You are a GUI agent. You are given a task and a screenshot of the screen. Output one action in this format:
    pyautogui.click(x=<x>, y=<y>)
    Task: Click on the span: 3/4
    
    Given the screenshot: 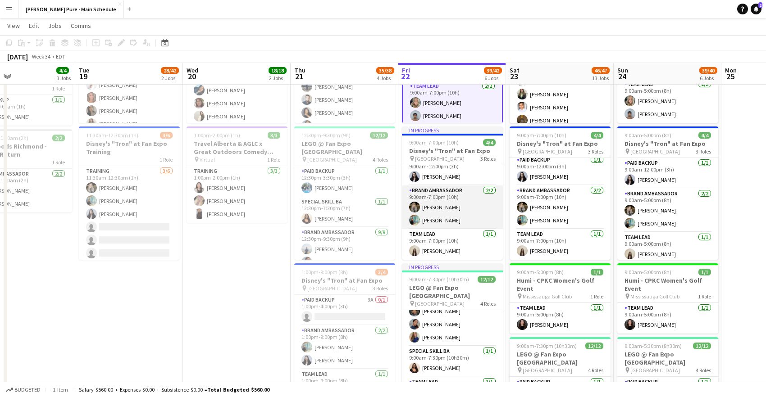 What is the action you would take?
    pyautogui.click(x=382, y=272)
    